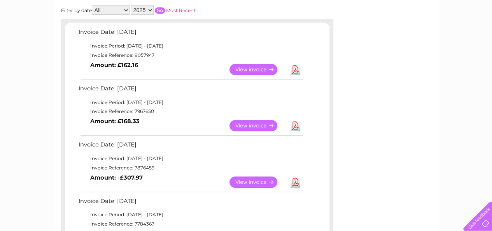 This screenshot has width=492, height=231. Describe the element at coordinates (190, 224) in the screenshot. I see `td: Invoice Reference: 7784367` at that location.